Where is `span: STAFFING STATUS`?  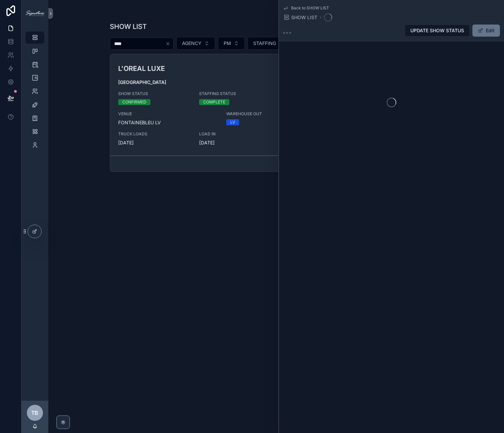 span: STAFFING STATUS is located at coordinates (235, 94).